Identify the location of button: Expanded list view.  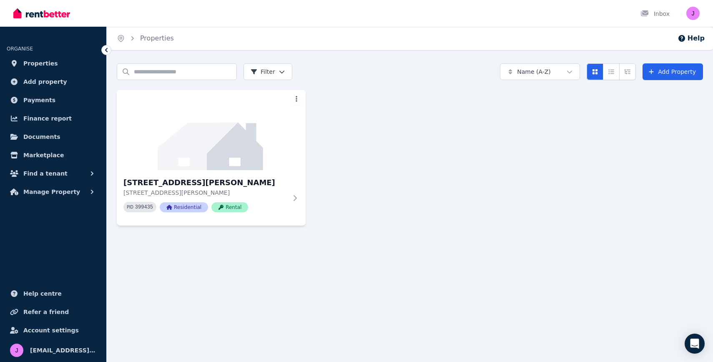
(627, 72).